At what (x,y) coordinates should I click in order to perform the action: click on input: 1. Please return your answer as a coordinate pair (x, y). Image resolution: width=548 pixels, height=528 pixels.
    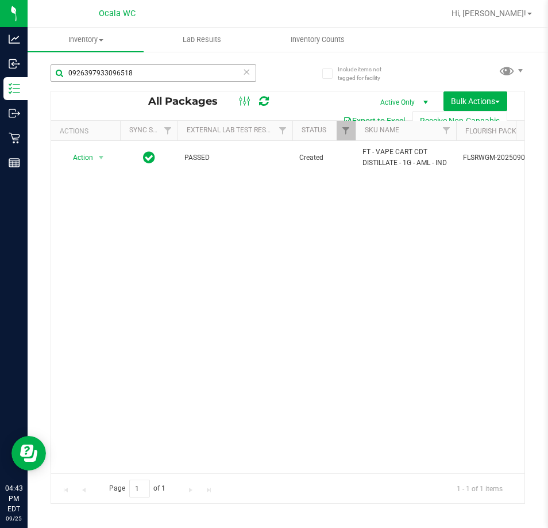
    Looking at the image, I should click on (140, 488).